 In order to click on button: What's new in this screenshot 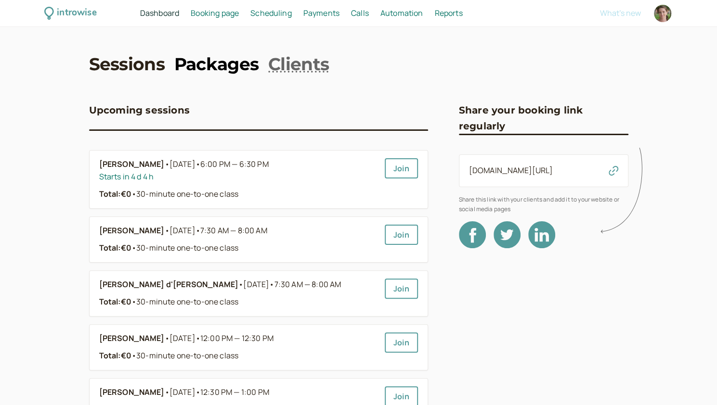, I will do `click(620, 13)`.